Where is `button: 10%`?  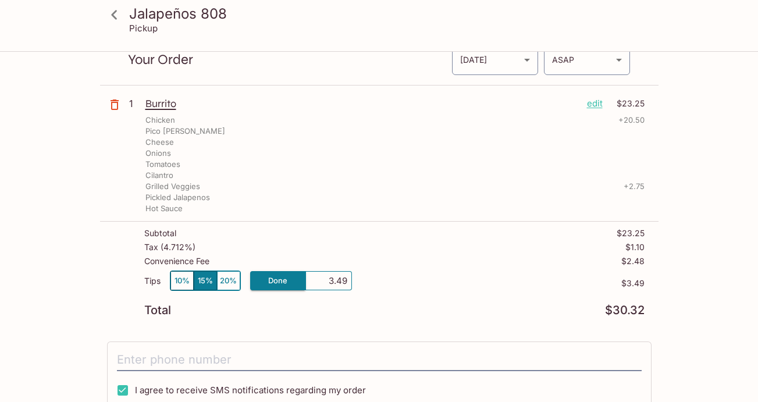 button: 10% is located at coordinates (182, 280).